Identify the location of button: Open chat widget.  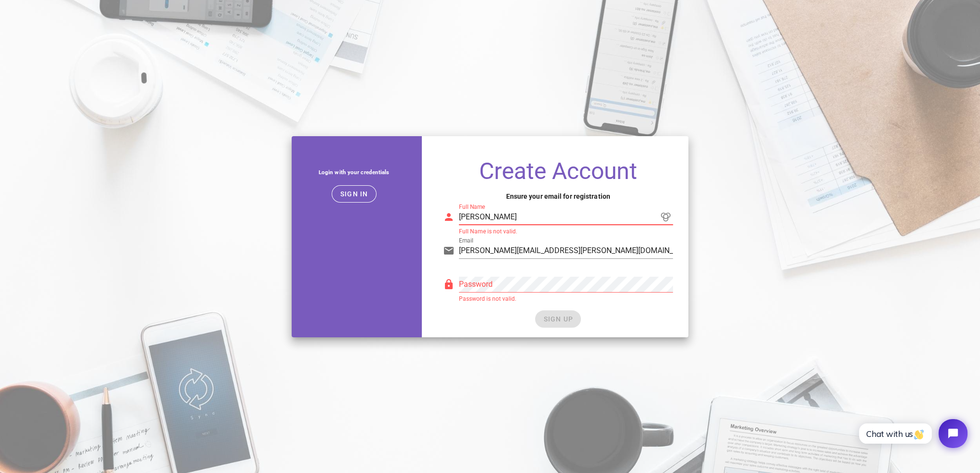
(105, 22).